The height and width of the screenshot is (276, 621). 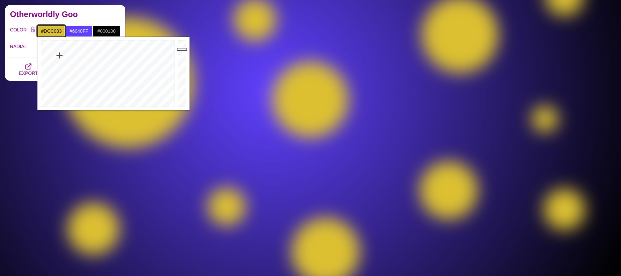 What do you see at coordinates (65, 14) in the screenshot?
I see `h2: Otherworldly Goo` at bounding box center [65, 14].